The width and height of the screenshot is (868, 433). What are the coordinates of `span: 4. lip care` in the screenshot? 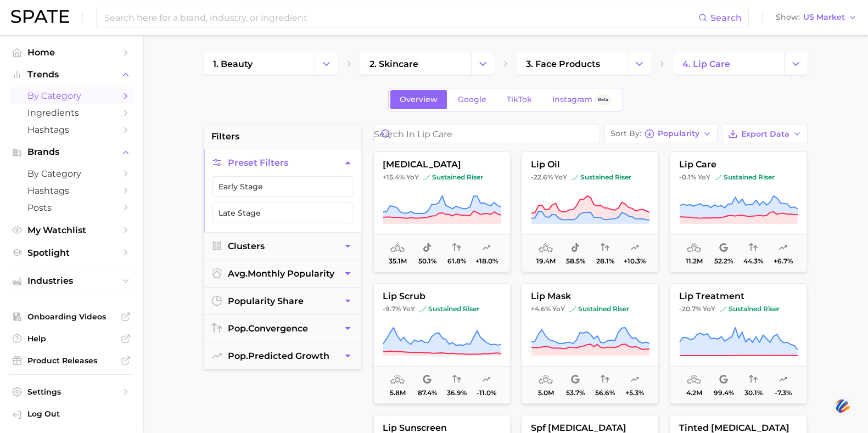 It's located at (705, 63).